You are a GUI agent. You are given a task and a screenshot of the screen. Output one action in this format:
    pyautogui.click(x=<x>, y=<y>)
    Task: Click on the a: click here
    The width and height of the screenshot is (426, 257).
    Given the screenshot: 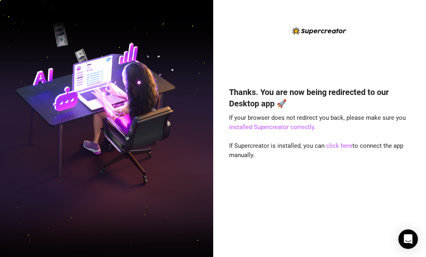 What is the action you would take?
    pyautogui.click(x=339, y=146)
    